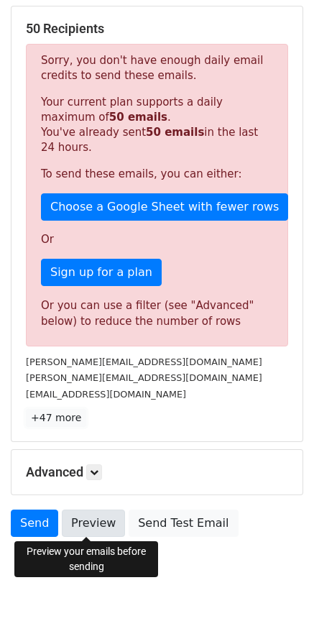 The width and height of the screenshot is (314, 644). I want to click on div: Chat Widget, so click(278, 610).